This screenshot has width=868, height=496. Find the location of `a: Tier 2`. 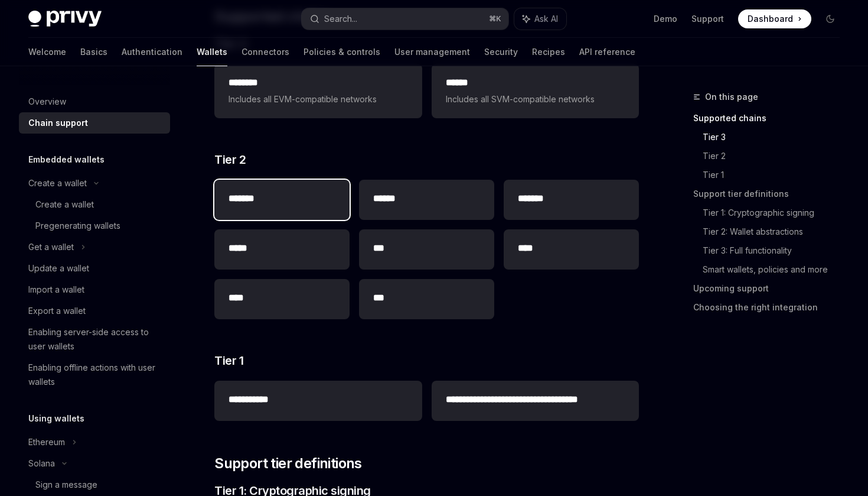

a: Tier 2 is located at coordinates (776, 156).